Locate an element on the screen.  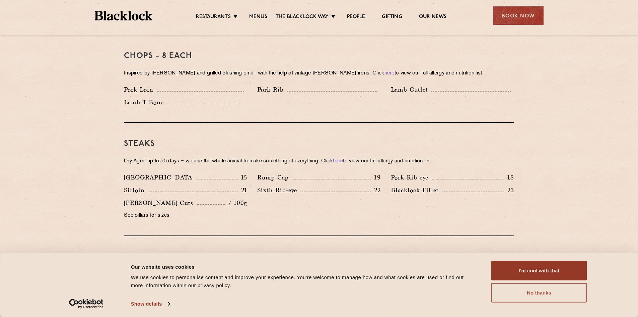
p: Pork Rib is located at coordinates (272, 89).